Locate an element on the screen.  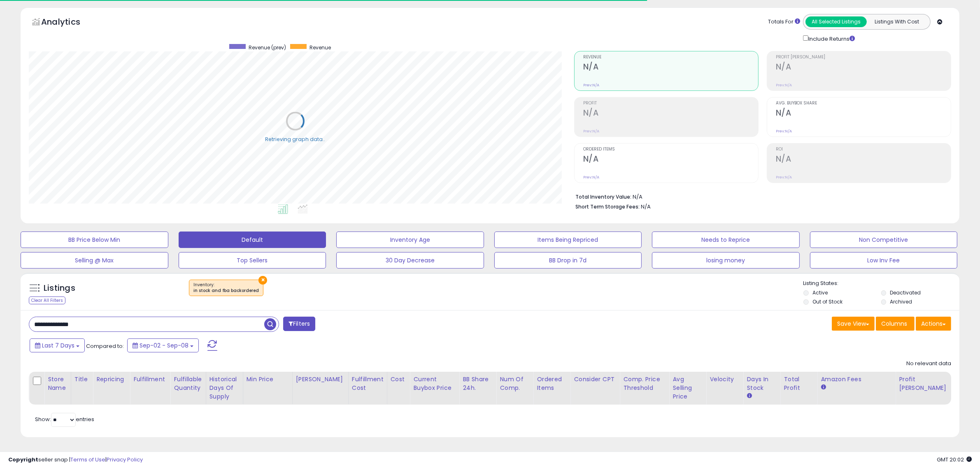
span: N/A is located at coordinates (646, 206).